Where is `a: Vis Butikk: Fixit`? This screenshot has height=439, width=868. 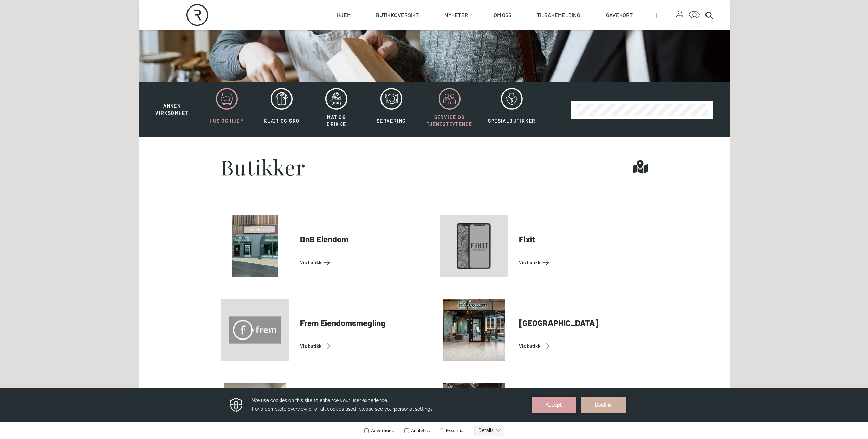
a: Vis Butikk: Fixit is located at coordinates (582, 262).